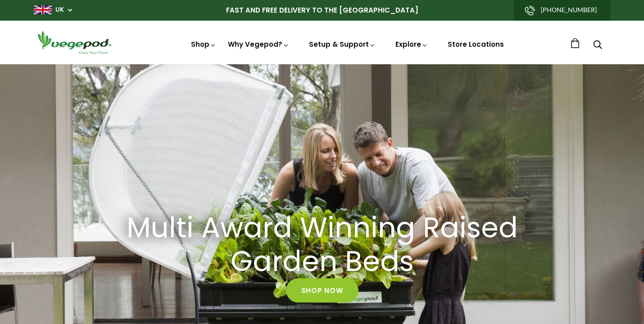  What do you see at coordinates (322, 291) in the screenshot?
I see `a: Shop Now` at bounding box center [322, 291].